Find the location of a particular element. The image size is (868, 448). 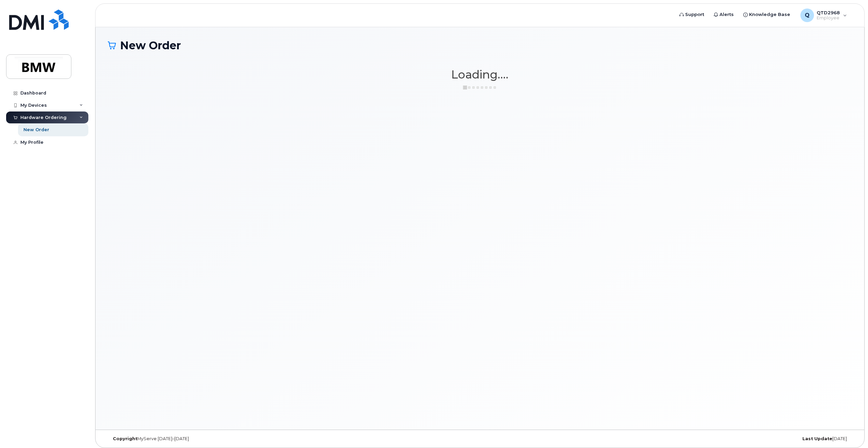

strong: Copyright is located at coordinates (125, 439).